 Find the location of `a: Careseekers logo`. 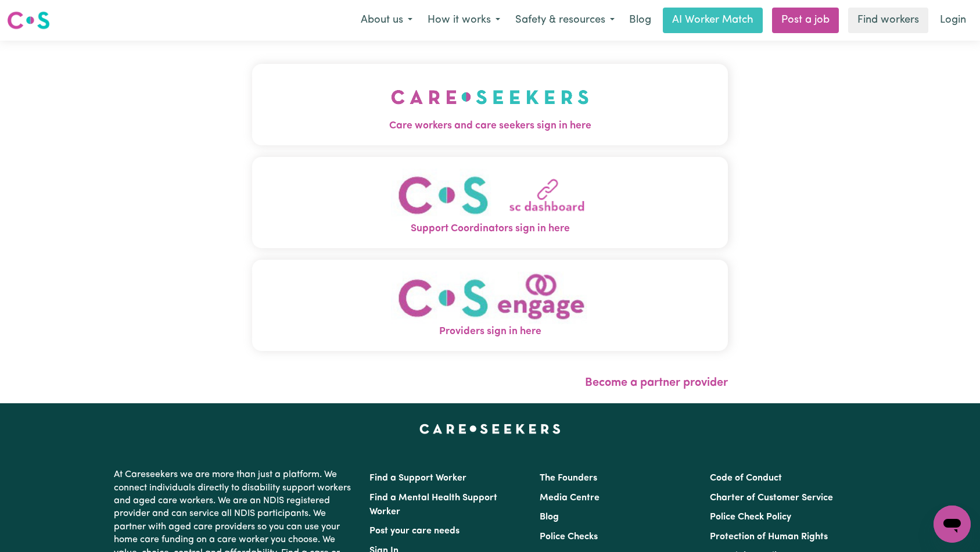

a: Careseekers logo is located at coordinates (28, 20).